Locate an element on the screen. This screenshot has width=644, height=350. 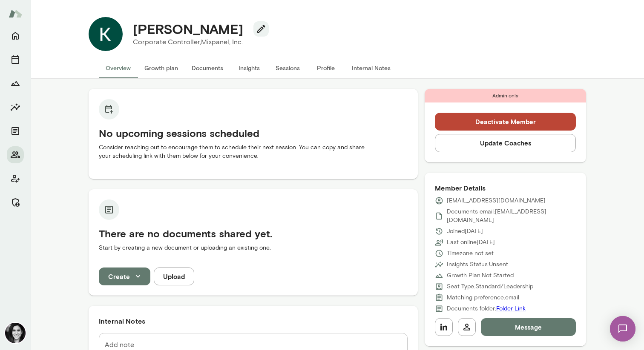
img: Mento is located at coordinates (15, 13).